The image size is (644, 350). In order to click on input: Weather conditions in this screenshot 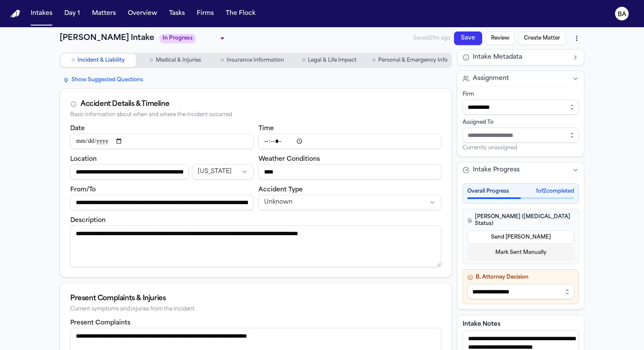, I will do `click(350, 172)`.